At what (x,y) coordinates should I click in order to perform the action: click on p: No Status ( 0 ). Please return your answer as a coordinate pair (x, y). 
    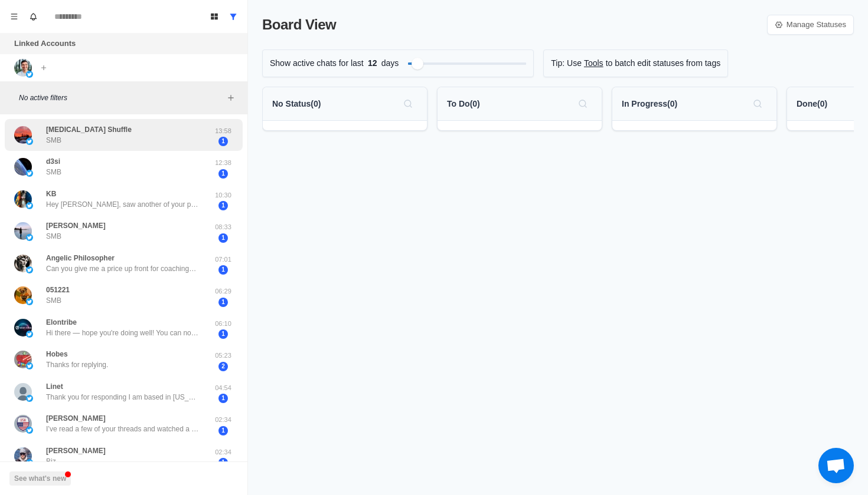
    Looking at the image, I should click on (296, 104).